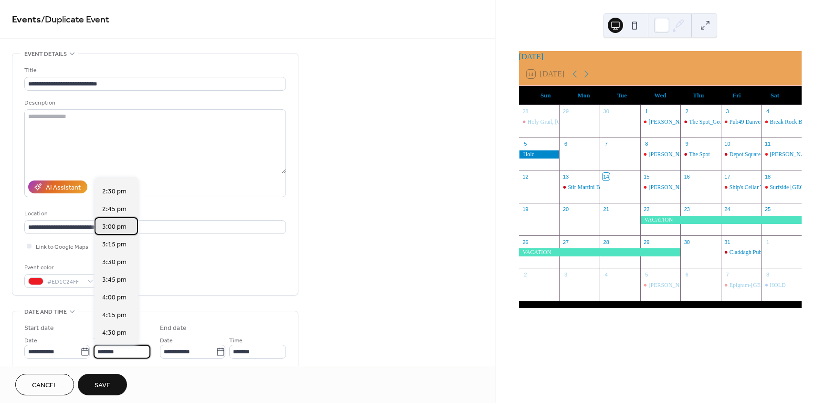  What do you see at coordinates (686, 209) in the screenshot?
I see `div: 23` at bounding box center [686, 209].